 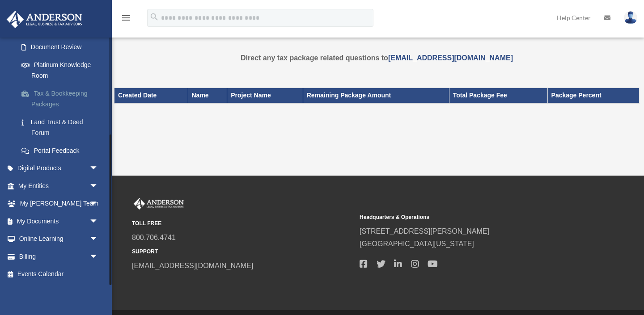 I want to click on small: TOLL FREE, so click(x=242, y=223).